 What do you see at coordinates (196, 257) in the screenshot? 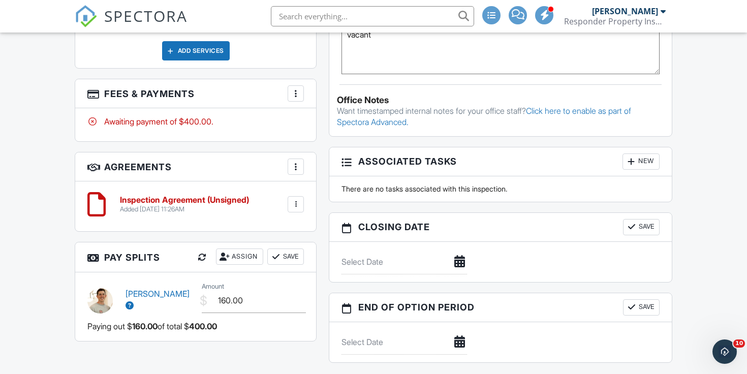
I see `h3: Pay Splits` at bounding box center [196, 257].